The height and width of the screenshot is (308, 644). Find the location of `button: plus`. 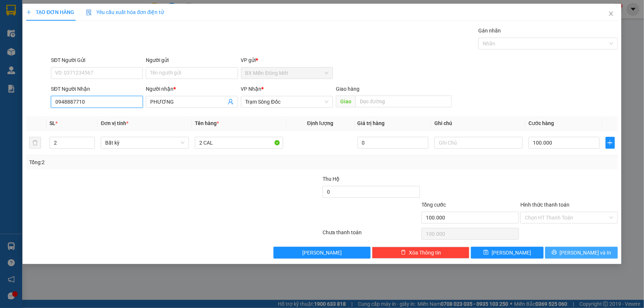

button: plus is located at coordinates (610, 143).